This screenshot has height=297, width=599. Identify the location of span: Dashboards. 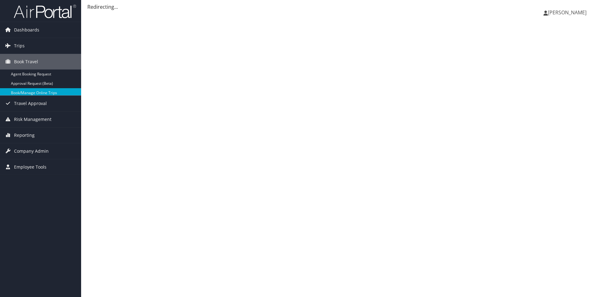
(27, 30).